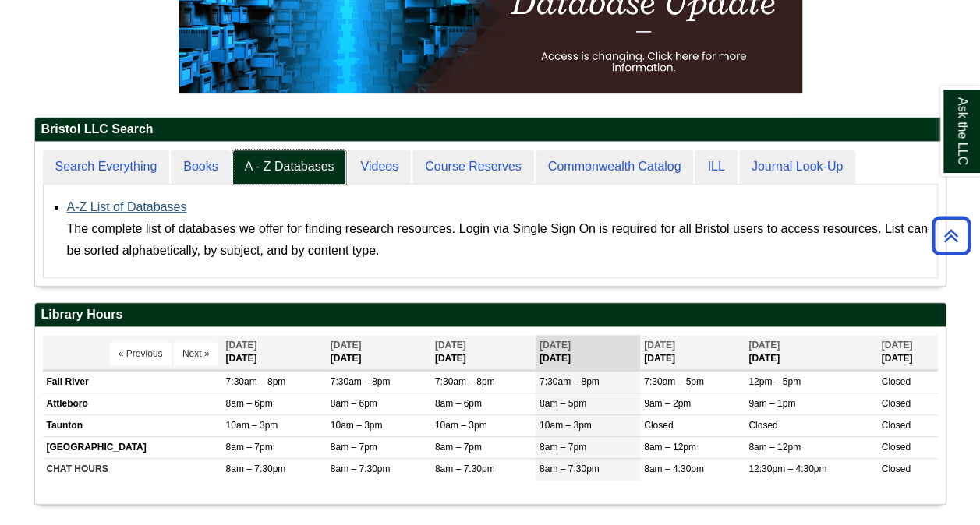 The image size is (980, 525). Describe the element at coordinates (491, 129) in the screenshot. I see `h2: Bristol LLC Search` at that location.